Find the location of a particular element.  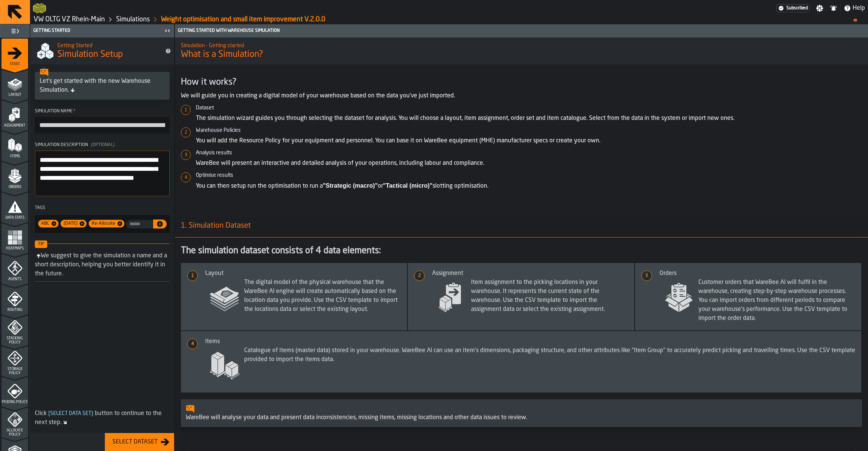

a: link-to-/wh/i/44979e6c-6f66-405e-9874-c1e29f02a54a/settings/billing is located at coordinates (793, 8).